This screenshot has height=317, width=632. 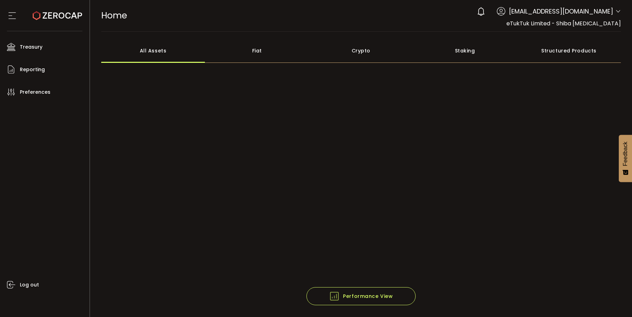 I want to click on div: Fiat, so click(x=257, y=51).